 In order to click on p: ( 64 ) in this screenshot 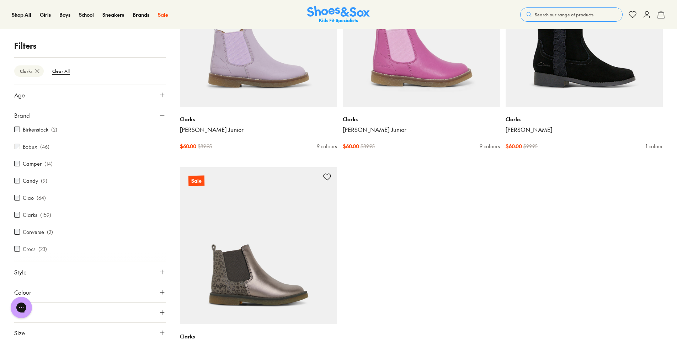, I will do `click(41, 198)`.